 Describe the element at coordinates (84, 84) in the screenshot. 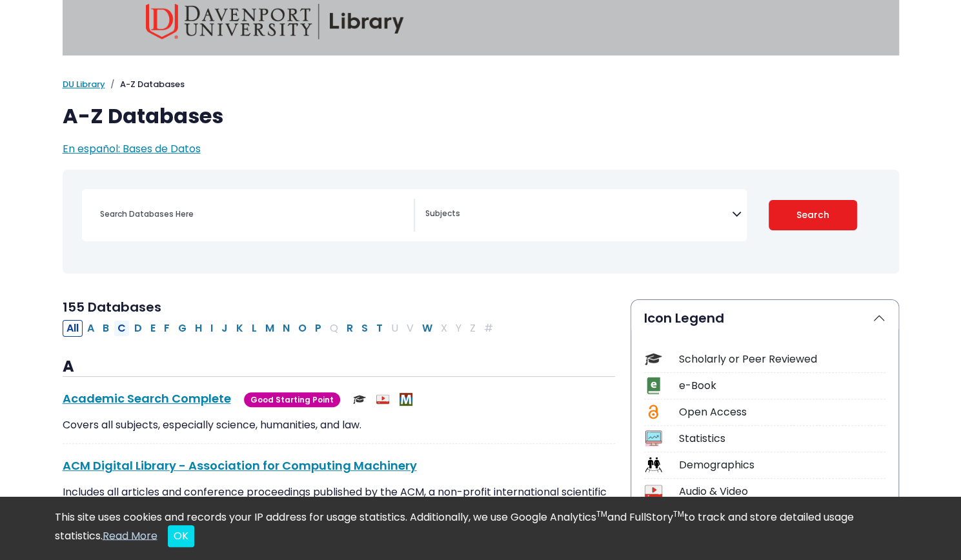

I see `a: DU Library` at that location.